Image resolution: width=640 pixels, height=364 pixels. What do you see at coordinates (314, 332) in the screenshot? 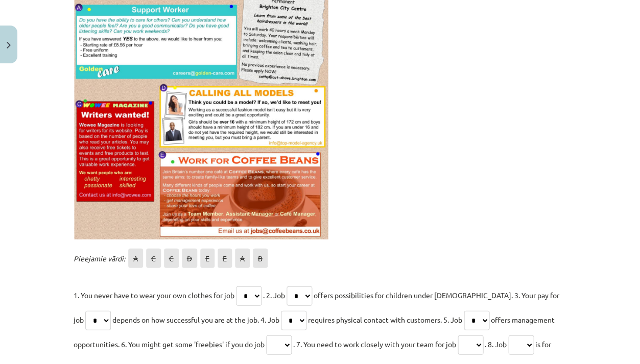
I see `span: offers management opportunities. 6. You might get some 'freebies' if you do job` at bounding box center [314, 332].